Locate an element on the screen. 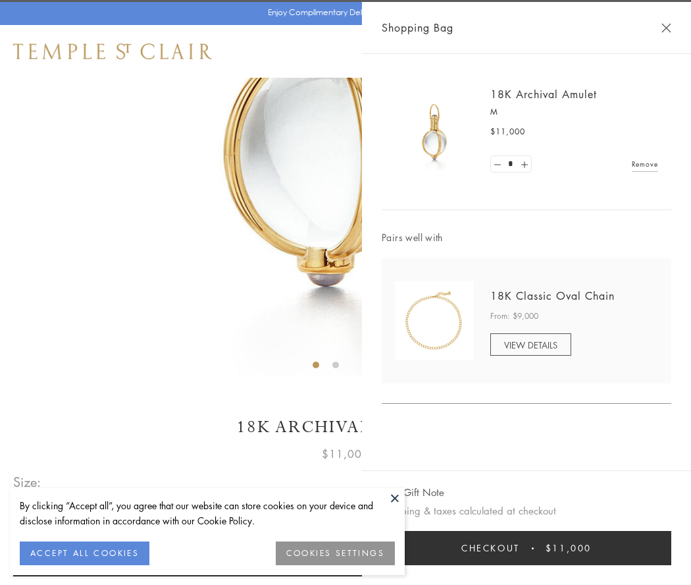 The width and height of the screenshot is (691, 585). p: Enjoy Complimentary Delivery & Returns is located at coordinates (342, 13).